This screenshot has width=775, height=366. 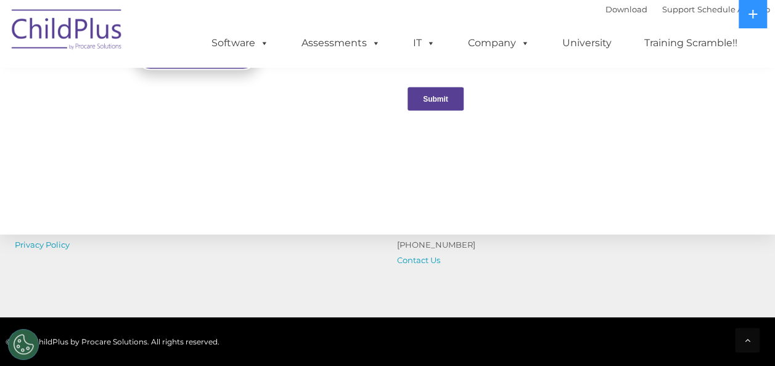 What do you see at coordinates (424, 43) in the screenshot?
I see `a: IT` at bounding box center [424, 43].